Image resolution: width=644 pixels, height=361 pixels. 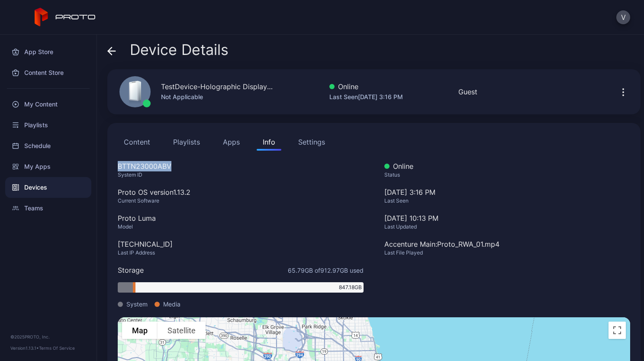 I want to click on span: Version 1.13.1 •, so click(x=25, y=348).